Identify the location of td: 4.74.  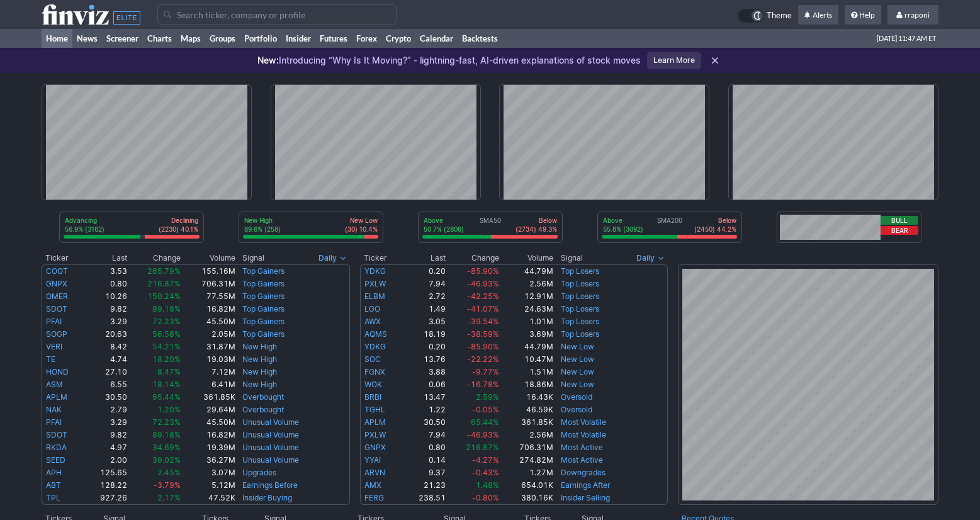
(106, 359).